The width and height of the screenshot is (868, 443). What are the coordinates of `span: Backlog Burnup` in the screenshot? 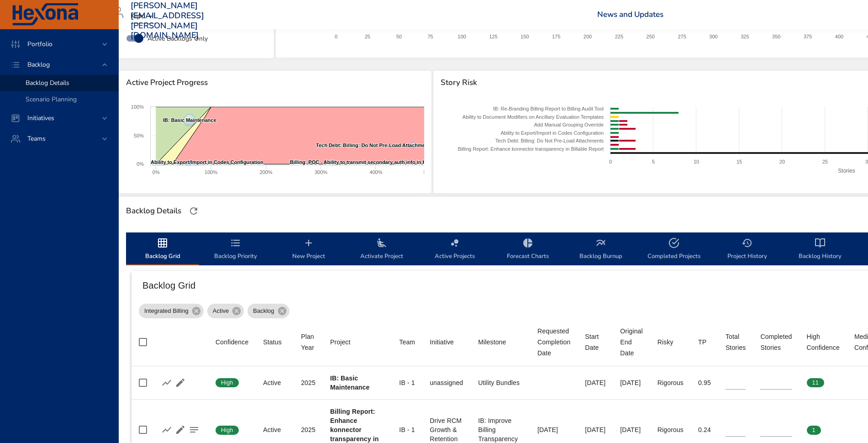 It's located at (601, 249).